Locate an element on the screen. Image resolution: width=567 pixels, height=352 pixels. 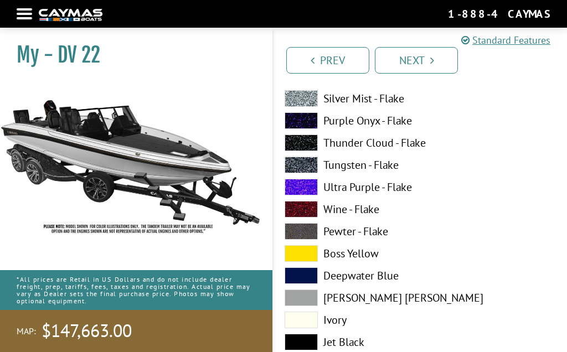
span: $147,663.00 is located at coordinates (86, 331).